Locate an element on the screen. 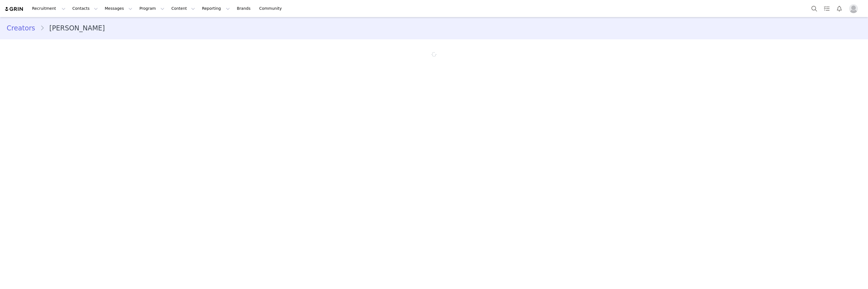 The width and height of the screenshot is (868, 289). button: Content is located at coordinates (183, 8).